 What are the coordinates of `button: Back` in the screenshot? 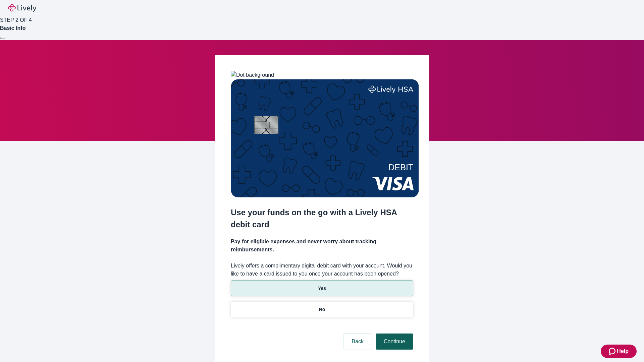 It's located at (357, 342).